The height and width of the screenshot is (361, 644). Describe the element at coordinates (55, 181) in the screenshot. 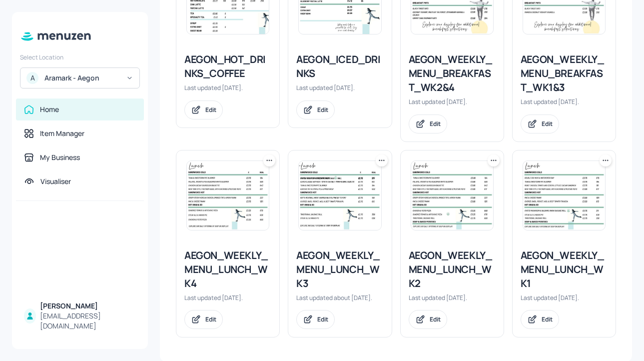

I see `div: Visualiser` at that location.